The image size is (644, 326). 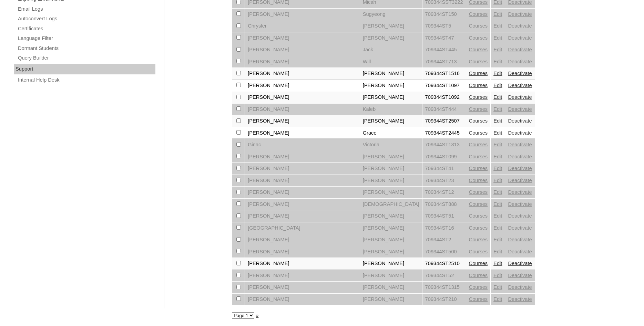 I want to click on td: 709344ST1097, so click(x=445, y=86).